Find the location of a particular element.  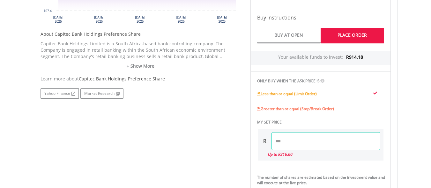

p: Capitec Bank Holdings Limited is a South Africa-based bank controlling company. The Company is en... is located at coordinates (141, 50).